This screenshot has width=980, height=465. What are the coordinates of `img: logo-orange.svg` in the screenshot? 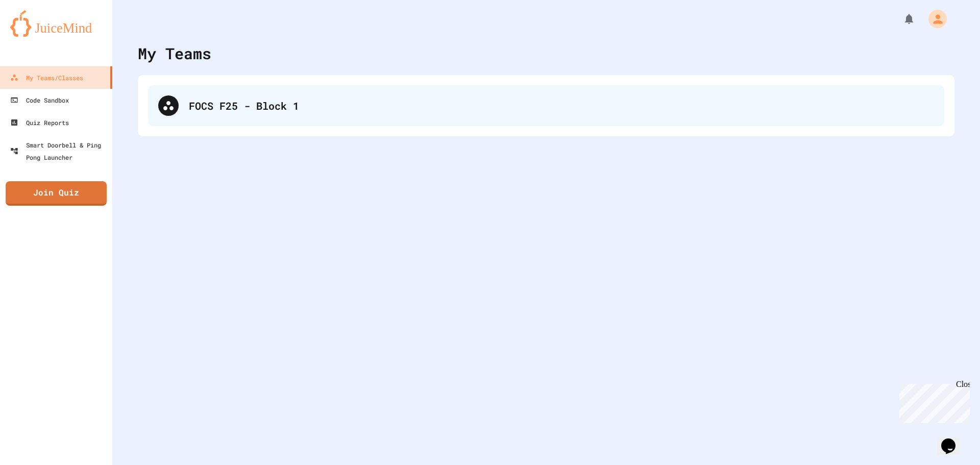 It's located at (56, 24).